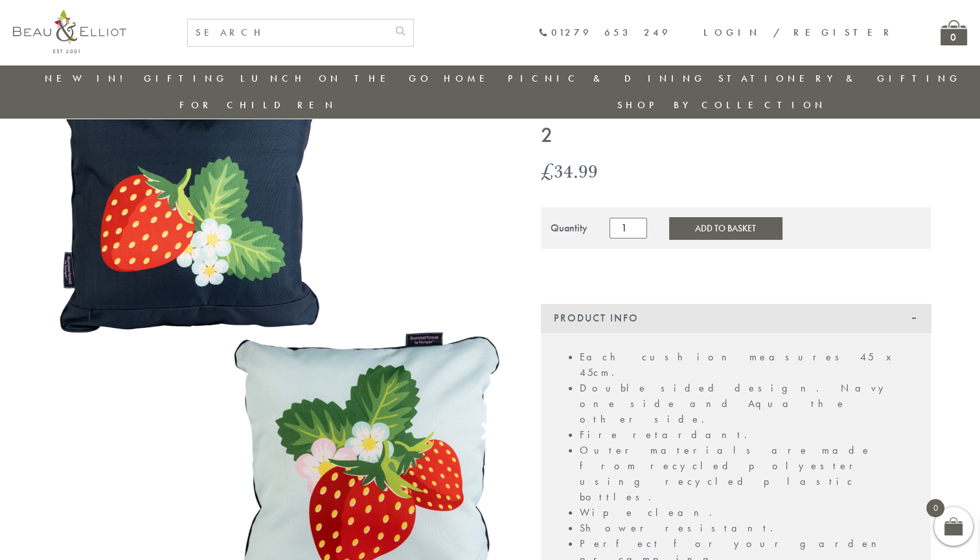  I want to click on bdi: 34.99, so click(569, 171).